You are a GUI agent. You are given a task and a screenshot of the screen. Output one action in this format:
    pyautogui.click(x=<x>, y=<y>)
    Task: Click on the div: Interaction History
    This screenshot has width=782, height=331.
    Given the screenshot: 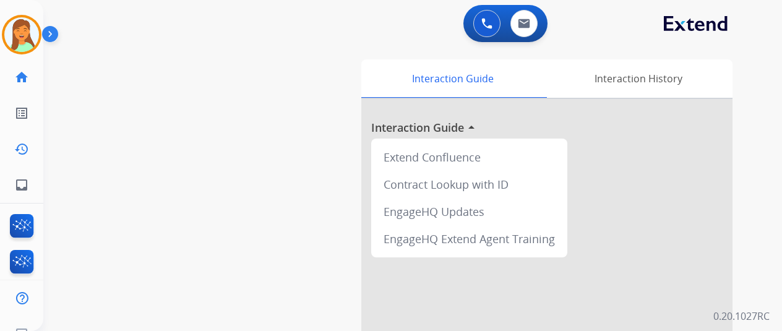 What is the action you would take?
    pyautogui.click(x=638, y=79)
    